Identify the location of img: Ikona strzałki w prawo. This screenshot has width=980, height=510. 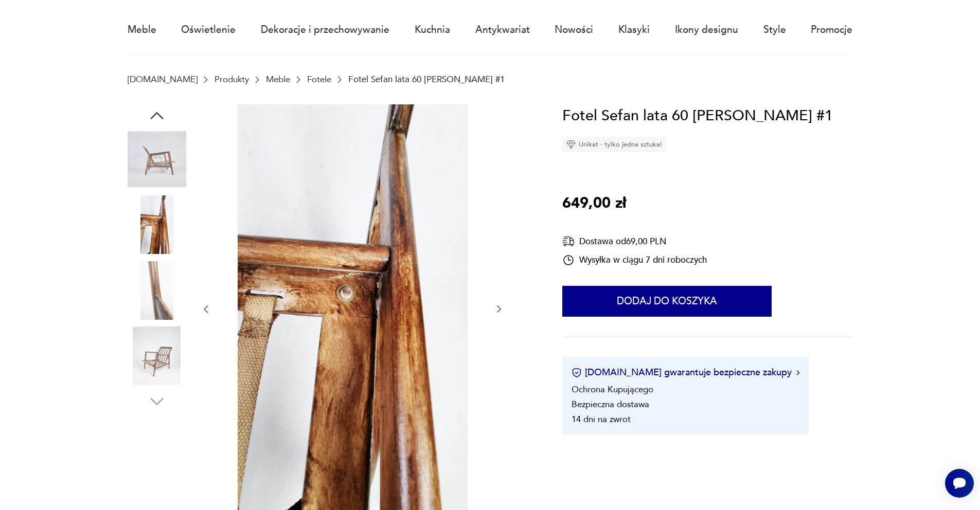
(798, 373).